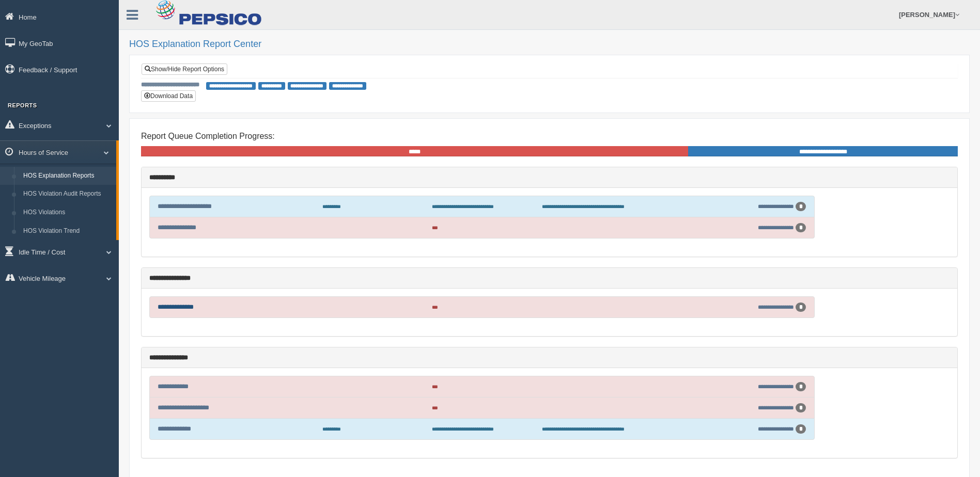  I want to click on a: Show/Hide Report Options, so click(185, 69).